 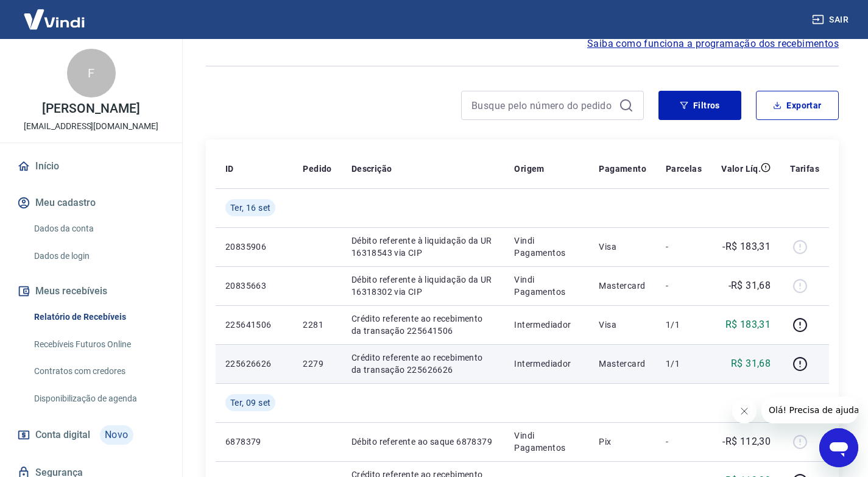 What do you see at coordinates (748, 324) in the screenshot?
I see `p: R$ 183,31` at bounding box center [748, 324].